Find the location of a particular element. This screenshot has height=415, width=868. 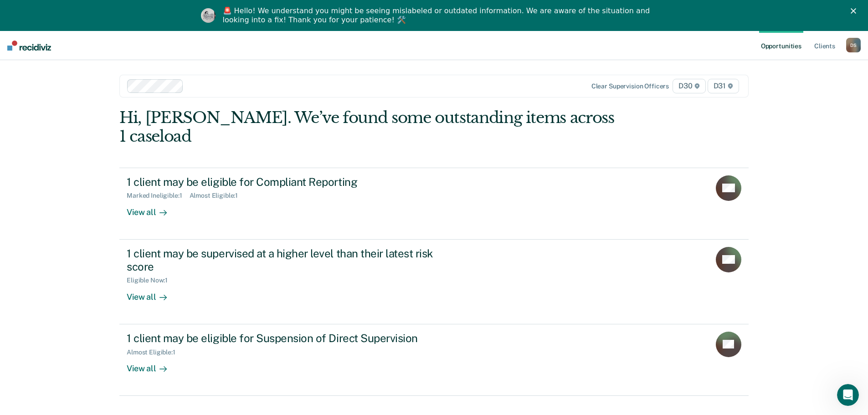

a: Clients is located at coordinates (825, 46).